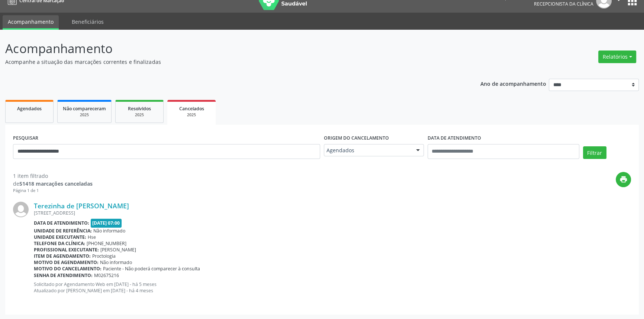 This screenshot has width=644, height=319. I want to click on label: PESQUISAR, so click(25, 138).